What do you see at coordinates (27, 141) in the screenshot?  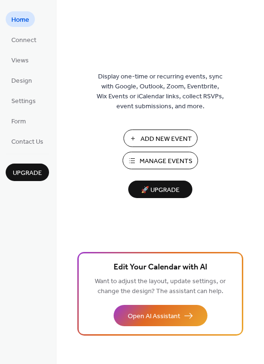 I see `a: Contact Us` at bounding box center [27, 141].